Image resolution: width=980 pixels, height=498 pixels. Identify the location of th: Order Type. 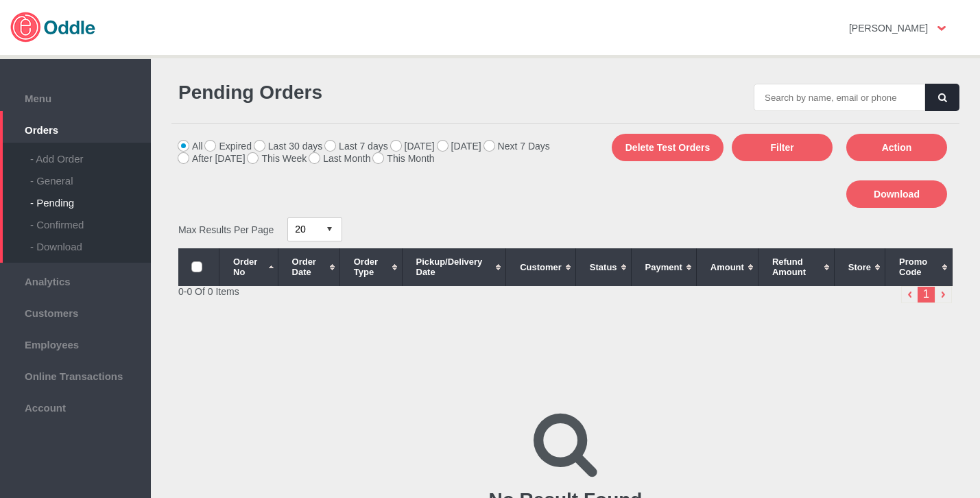
(371, 267).